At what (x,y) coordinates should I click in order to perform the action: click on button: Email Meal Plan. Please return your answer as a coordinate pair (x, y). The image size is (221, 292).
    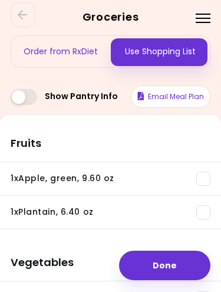
    Looking at the image, I should click on (171, 97).